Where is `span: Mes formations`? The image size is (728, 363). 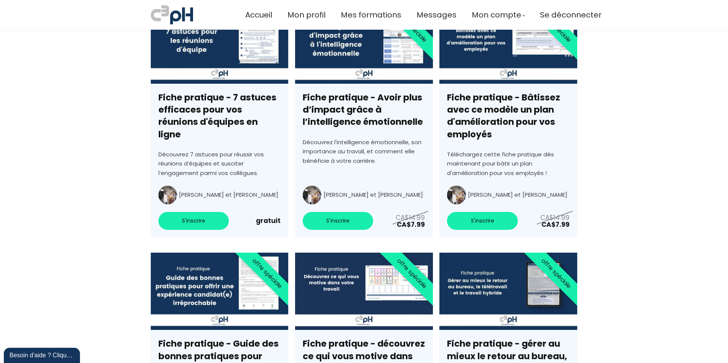
span: Mes formations is located at coordinates (371, 15).